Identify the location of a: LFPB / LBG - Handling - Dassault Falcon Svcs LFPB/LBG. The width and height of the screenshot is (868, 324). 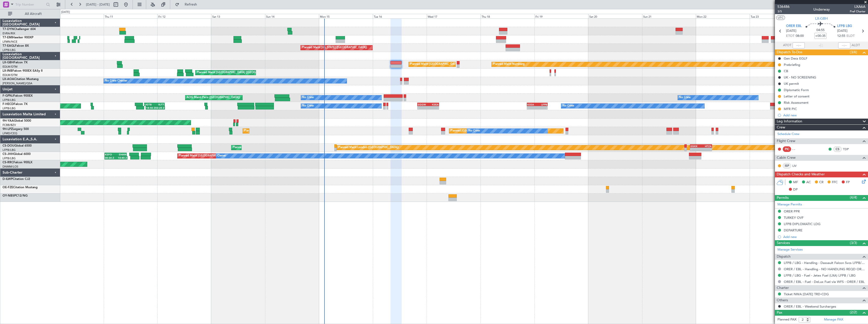
(825, 263).